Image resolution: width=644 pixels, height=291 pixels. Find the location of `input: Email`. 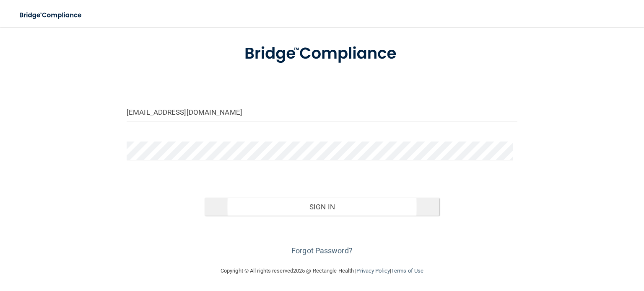

input: Email is located at coordinates (322, 112).